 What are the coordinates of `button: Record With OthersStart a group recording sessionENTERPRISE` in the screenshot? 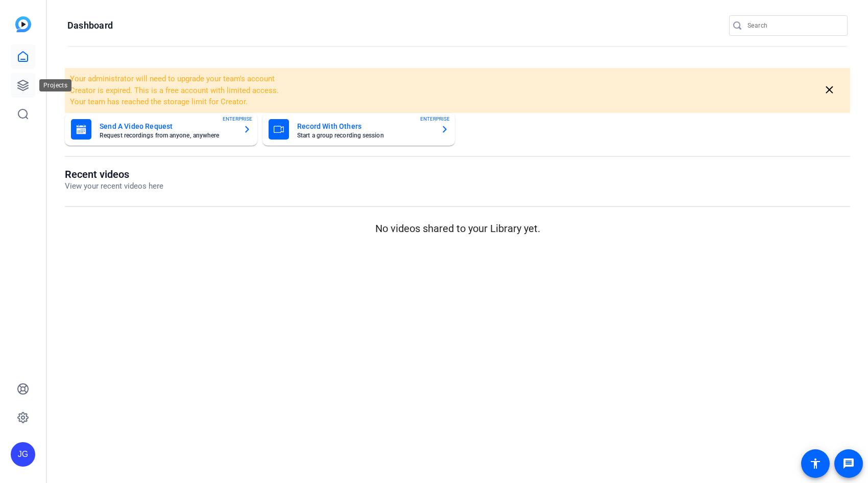 It's located at (359, 130).